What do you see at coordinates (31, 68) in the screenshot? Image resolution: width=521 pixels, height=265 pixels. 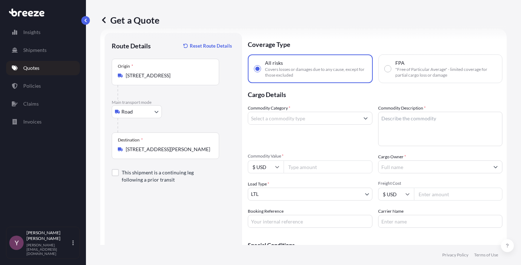 I see `p: Quotes` at bounding box center [31, 68].